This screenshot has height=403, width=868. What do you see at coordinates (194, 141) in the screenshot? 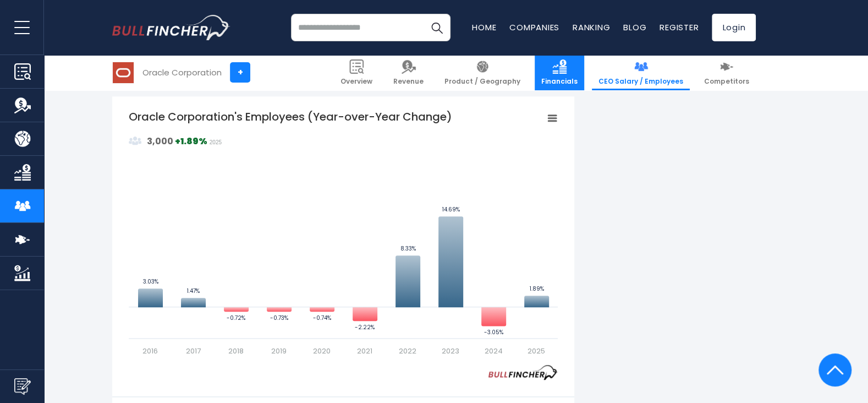
I see `strong: 1.89%` at bounding box center [194, 141].